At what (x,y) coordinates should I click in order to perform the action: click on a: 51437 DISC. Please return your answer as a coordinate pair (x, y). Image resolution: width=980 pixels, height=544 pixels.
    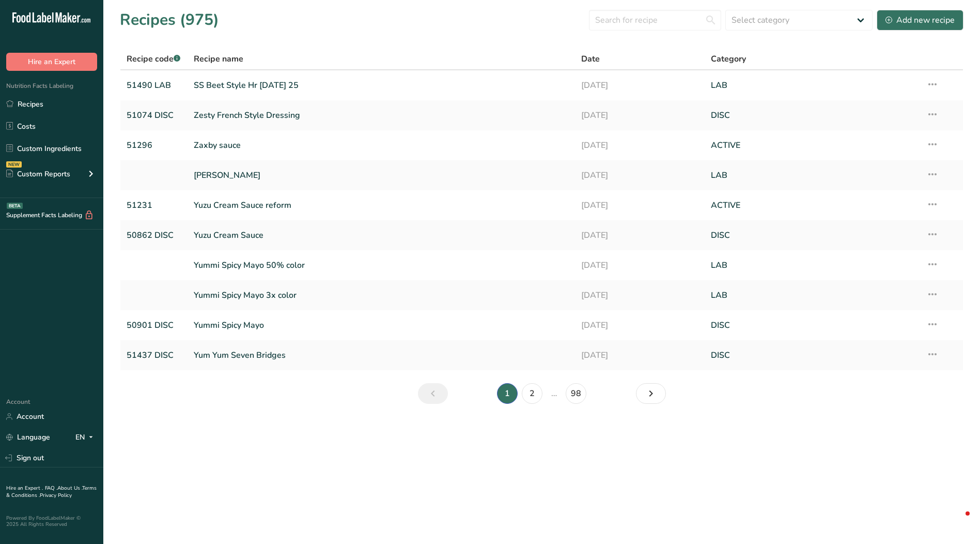
    Looking at the image, I should click on (154, 355).